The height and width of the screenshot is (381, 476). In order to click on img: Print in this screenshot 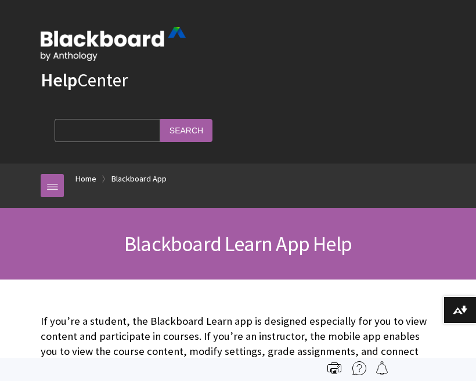, I will do `click(334, 368)`.